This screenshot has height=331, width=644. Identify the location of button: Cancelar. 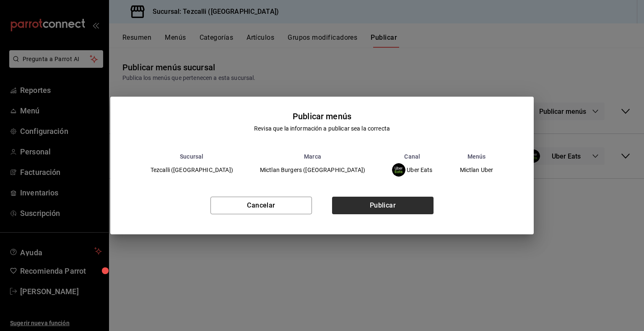
(261, 205).